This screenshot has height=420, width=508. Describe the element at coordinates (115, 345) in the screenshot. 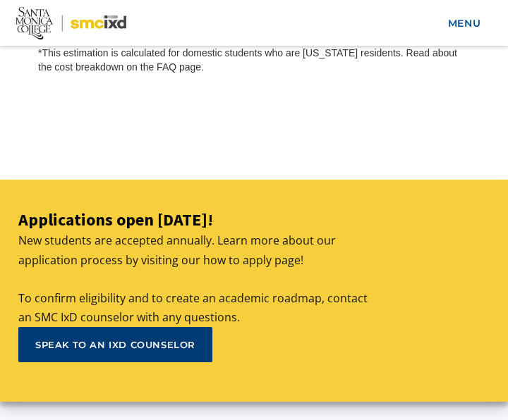

I see `a: speak to an ixd counselor` at that location.